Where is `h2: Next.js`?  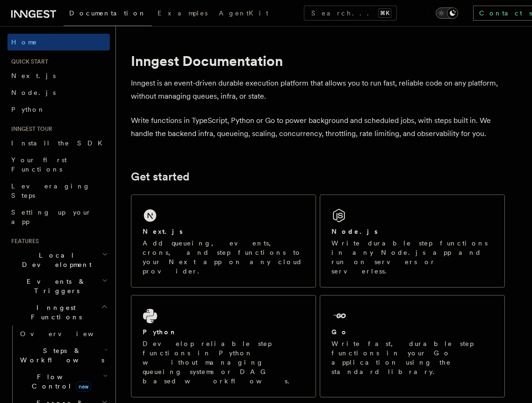
h2: Next.js is located at coordinates (163, 231).